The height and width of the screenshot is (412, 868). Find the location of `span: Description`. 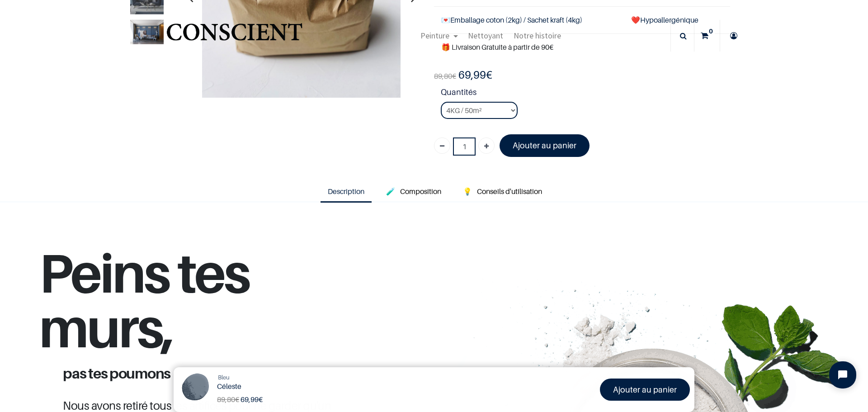

span: Description is located at coordinates (346, 192).